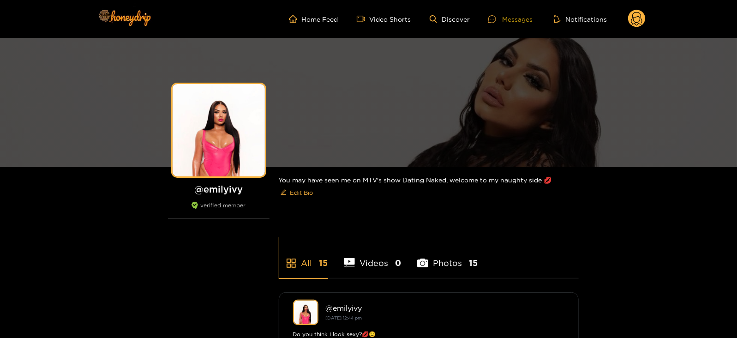 The width and height of the screenshot is (737, 338). Describe the element at coordinates (373, 257) in the screenshot. I see `li: Videos` at that location.